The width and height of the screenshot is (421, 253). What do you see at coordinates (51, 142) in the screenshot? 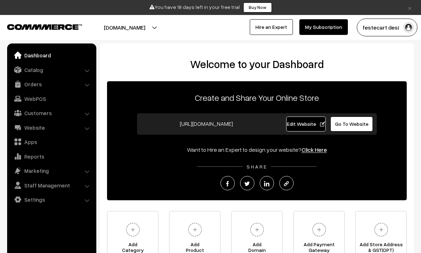
I see `a: Apps` at bounding box center [51, 142].